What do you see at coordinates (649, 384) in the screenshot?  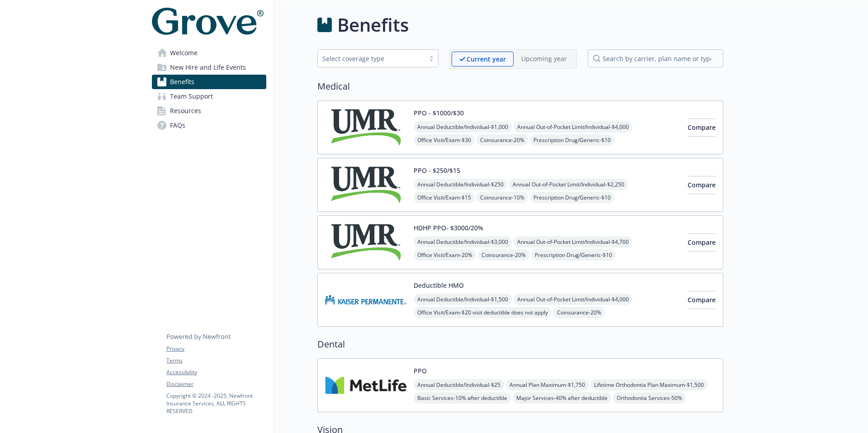 I see `span: Lifetime Orthodontia Plan Maximum - $1,500` at bounding box center [649, 384].